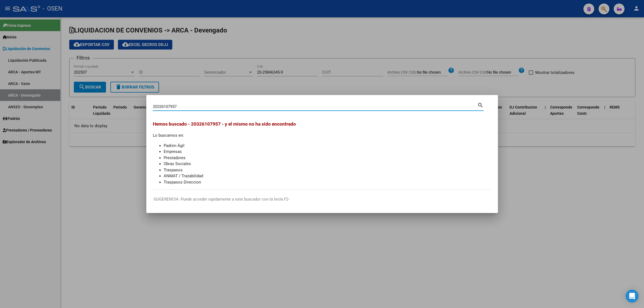  What do you see at coordinates (224, 124) in the screenshot?
I see `span: Hemos buscado - 20326107957 - y el mismo no ha sido encontrado` at bounding box center [224, 124].